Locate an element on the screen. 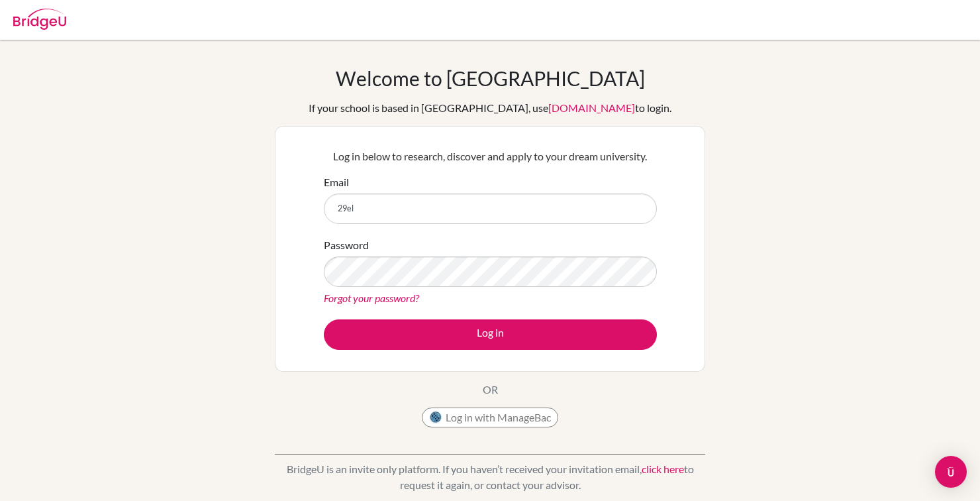  img: Bridge-U is located at coordinates (40, 19).